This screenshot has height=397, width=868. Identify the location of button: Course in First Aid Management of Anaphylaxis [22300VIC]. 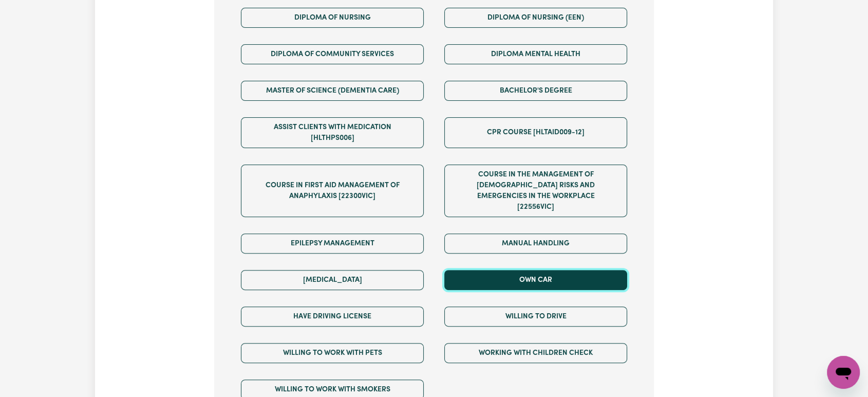
(332, 191).